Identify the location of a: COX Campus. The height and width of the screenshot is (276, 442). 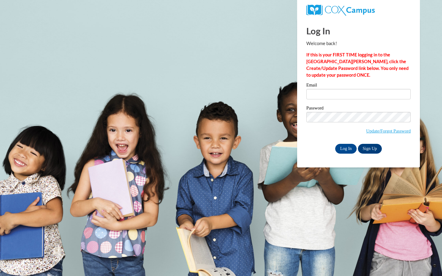
(340, 10).